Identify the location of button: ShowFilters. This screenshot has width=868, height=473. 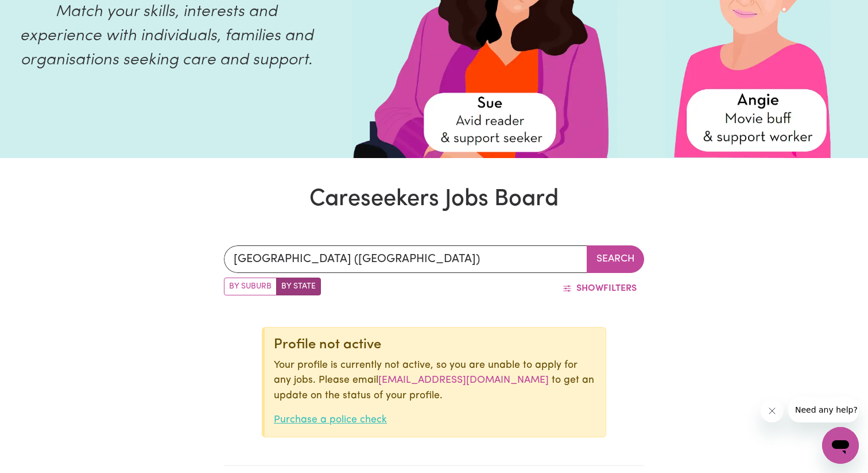
(599, 289).